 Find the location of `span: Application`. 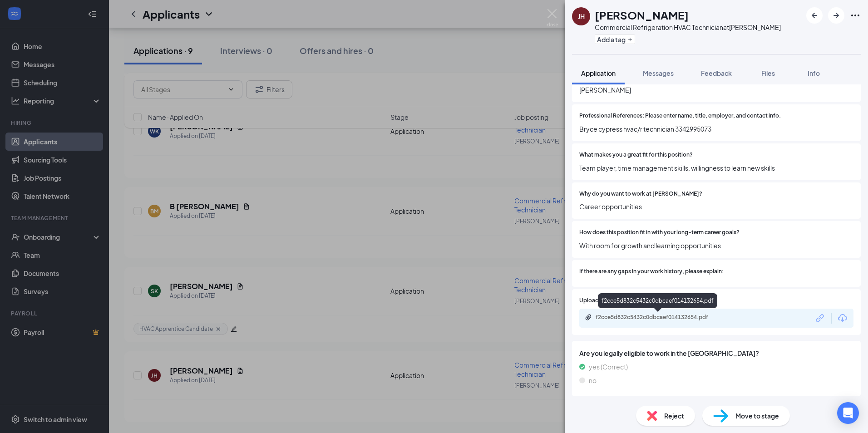

span: Application is located at coordinates (599, 73).